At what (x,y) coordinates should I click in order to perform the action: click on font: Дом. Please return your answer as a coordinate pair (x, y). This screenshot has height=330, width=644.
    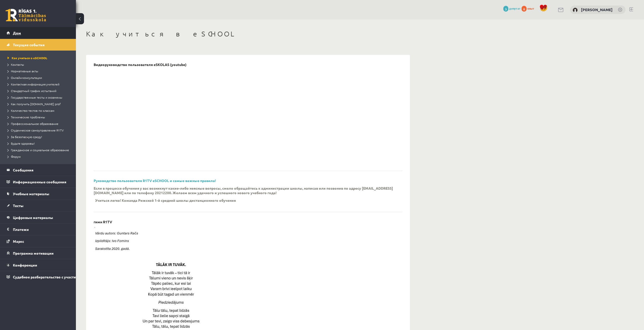
    Looking at the image, I should click on (17, 33).